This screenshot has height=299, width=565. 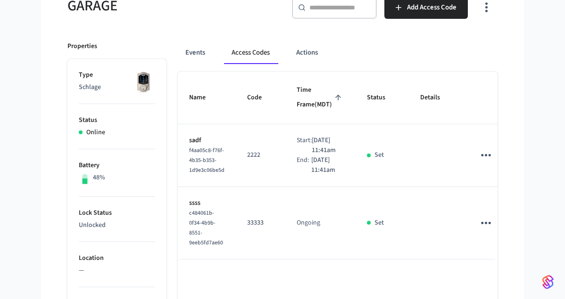 I want to click on p: 2222, so click(x=260, y=155).